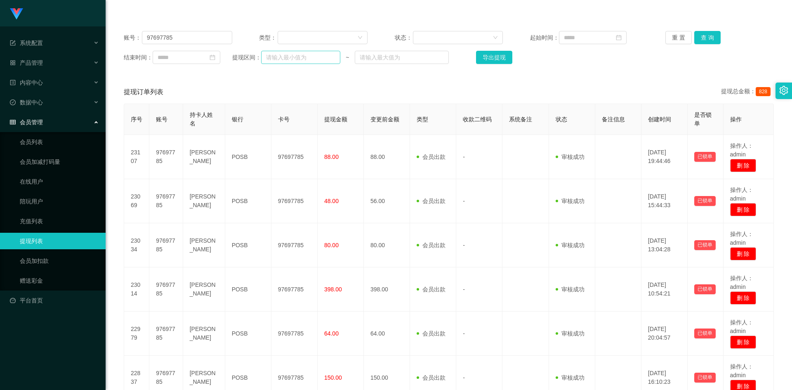 The height and width of the screenshot is (390, 792). Describe the element at coordinates (26, 122) in the screenshot. I see `span: 会员管理` at that location.